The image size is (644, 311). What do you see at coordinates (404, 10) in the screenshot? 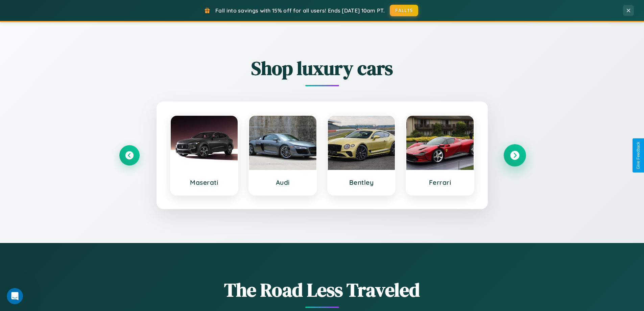
I see `button: FALL15` at bounding box center [404, 10].